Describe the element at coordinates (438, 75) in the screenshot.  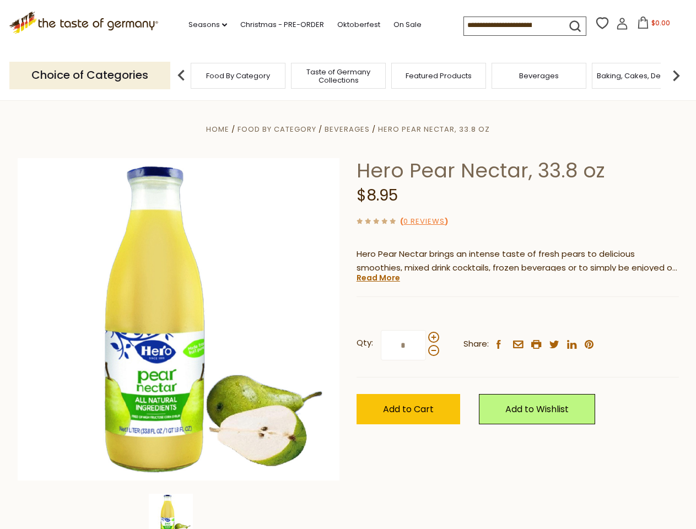
I see `a: Featured Products` at that location.